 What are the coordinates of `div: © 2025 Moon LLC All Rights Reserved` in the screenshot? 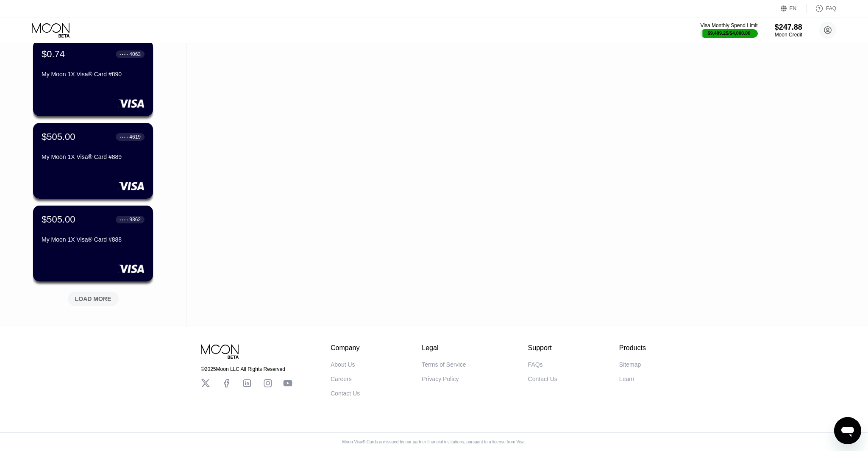 It's located at (247, 369).